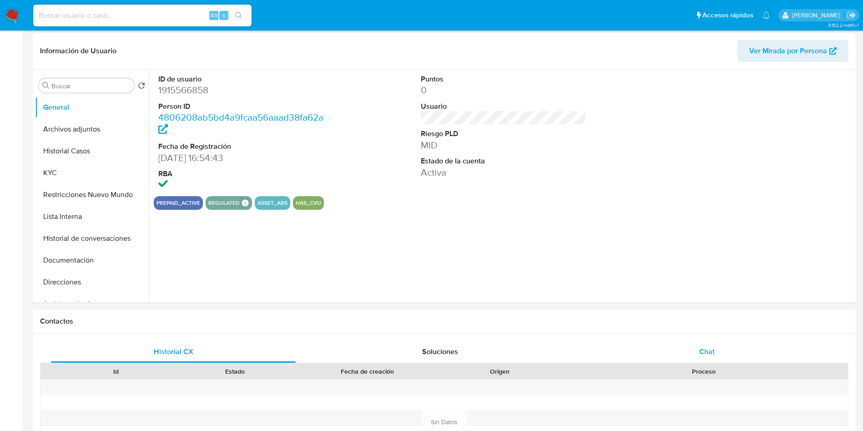 This screenshot has height=431, width=863. I want to click on button: Lista Interna, so click(92, 217).